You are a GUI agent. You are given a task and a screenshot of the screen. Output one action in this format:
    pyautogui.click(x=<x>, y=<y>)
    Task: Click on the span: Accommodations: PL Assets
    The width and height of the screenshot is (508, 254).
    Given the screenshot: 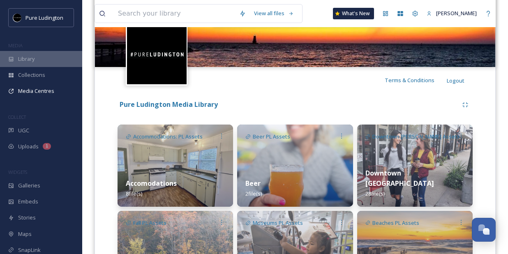 What is the action you would take?
    pyautogui.click(x=168, y=137)
    